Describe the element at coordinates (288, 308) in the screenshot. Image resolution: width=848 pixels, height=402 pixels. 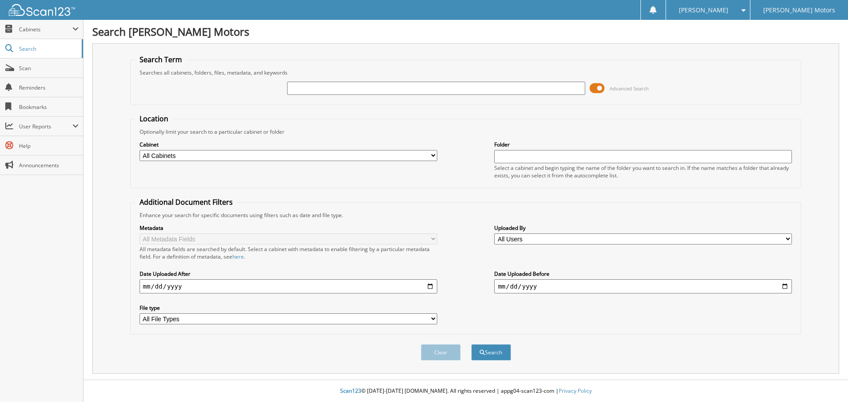
I see `label: File type` at that location.